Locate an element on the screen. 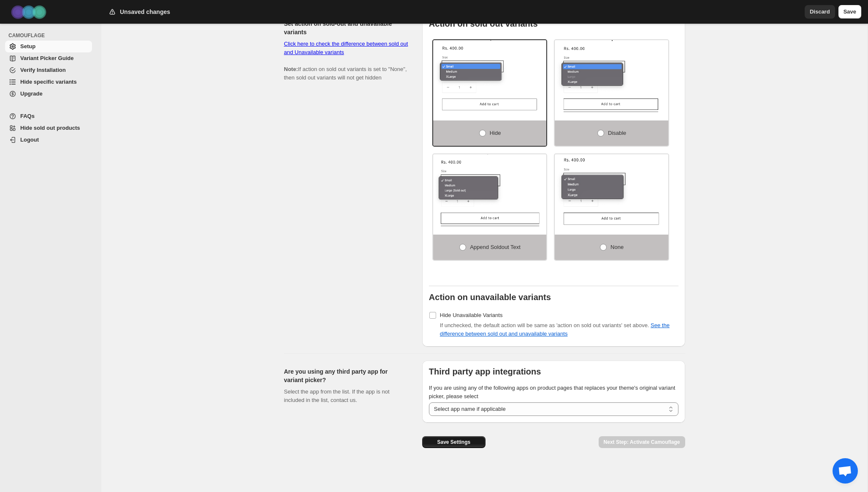  a: Setup is located at coordinates (48, 46).